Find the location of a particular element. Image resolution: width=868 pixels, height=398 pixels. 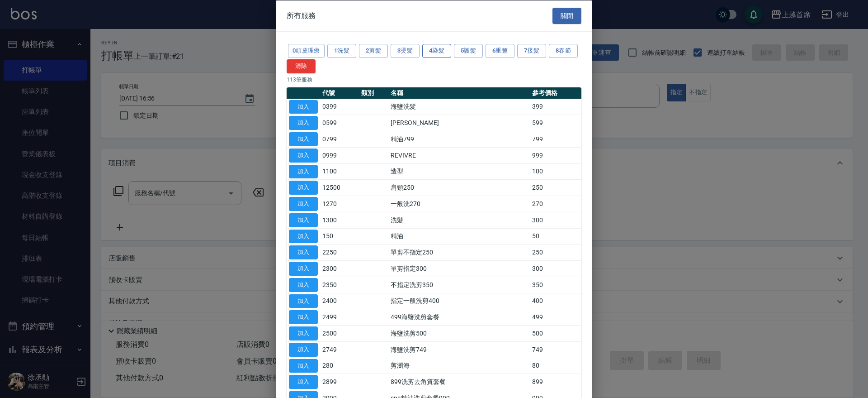

td: 2300 is located at coordinates (340, 268).